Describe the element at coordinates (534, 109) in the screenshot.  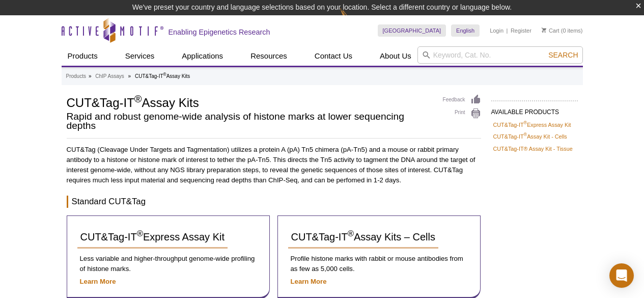
I see `h2: AVAILABLE PRODUCTS` at that location.